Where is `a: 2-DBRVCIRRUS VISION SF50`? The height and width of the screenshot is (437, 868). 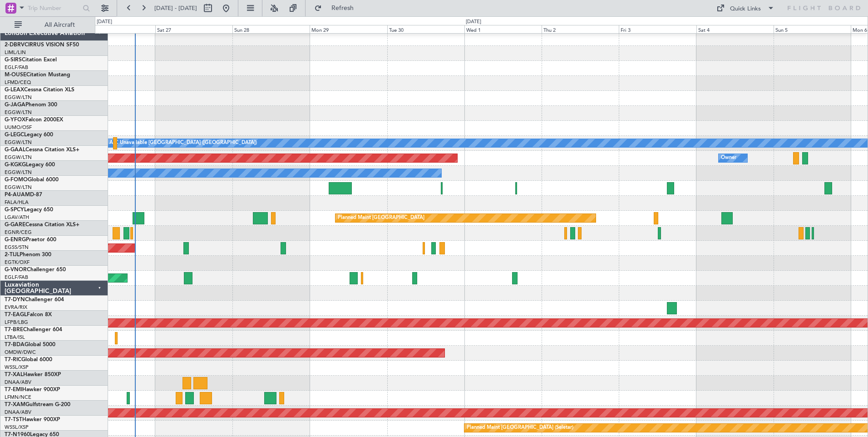 a: 2-DBRVCIRRUS VISION SF50 is located at coordinates (42, 45).